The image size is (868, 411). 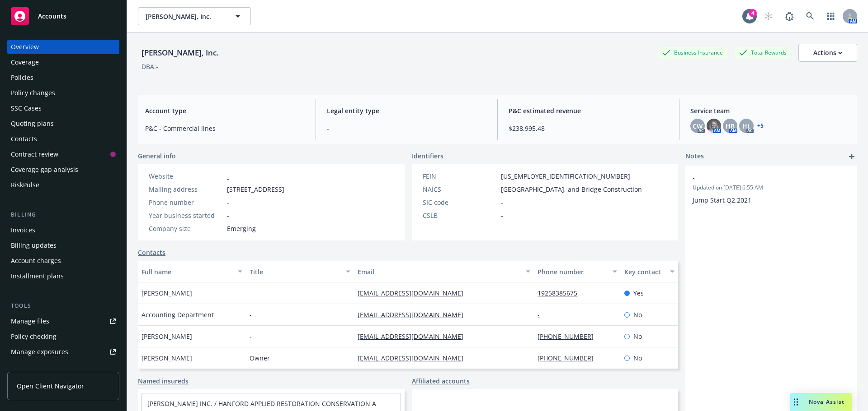 What do you see at coordinates (637, 315) in the screenshot?
I see `span: No` at bounding box center [637, 315].